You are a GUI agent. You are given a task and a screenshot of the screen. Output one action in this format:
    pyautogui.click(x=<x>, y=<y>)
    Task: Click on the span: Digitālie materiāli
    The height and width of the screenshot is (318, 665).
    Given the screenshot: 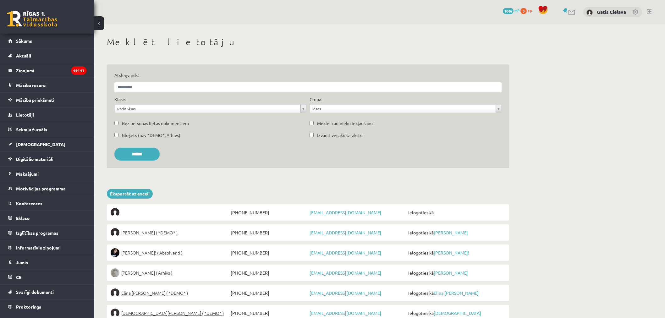 What is the action you would take?
    pyautogui.click(x=35, y=159)
    